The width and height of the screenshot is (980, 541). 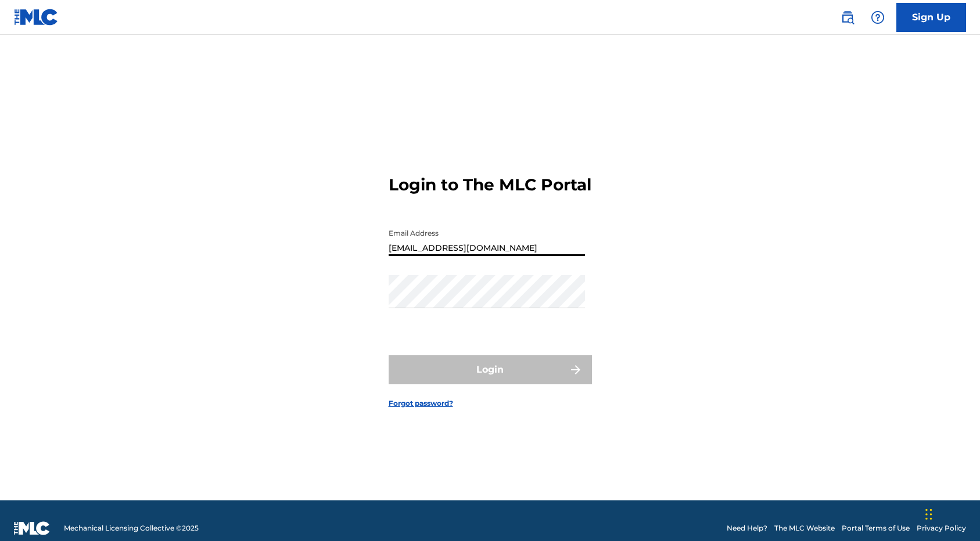 I want to click on div: Drag, so click(x=929, y=514).